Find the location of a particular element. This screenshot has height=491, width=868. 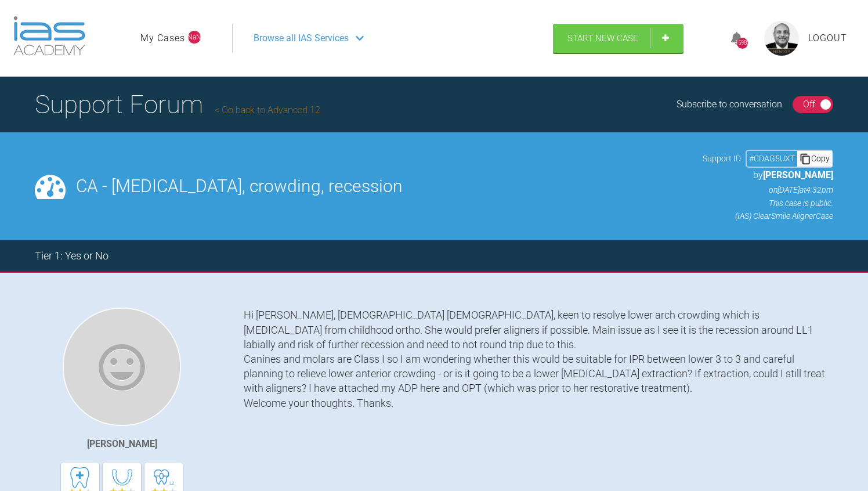

div: Tier 1: Yes or No is located at coordinates (71, 256).